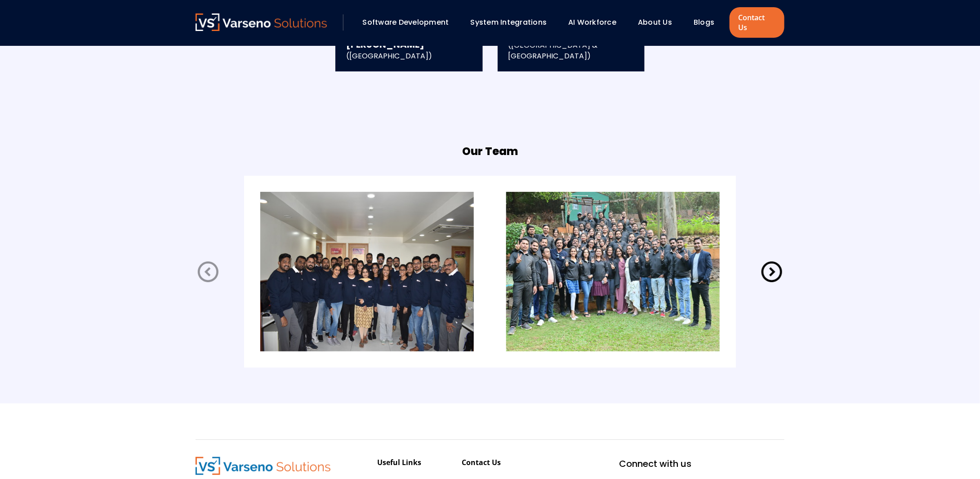 Image resolution: width=980 pixels, height=479 pixels. I want to click on a: Varseno Solutions – Product Engineering & IT Services, so click(261, 22).